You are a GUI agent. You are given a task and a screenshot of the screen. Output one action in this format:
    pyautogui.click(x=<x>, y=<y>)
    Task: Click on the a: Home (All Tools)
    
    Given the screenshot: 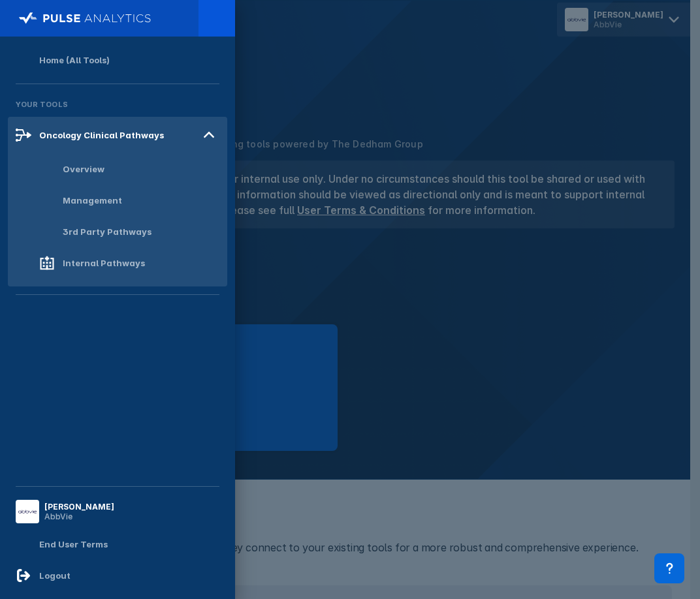 What is the action you would take?
    pyautogui.click(x=117, y=60)
    